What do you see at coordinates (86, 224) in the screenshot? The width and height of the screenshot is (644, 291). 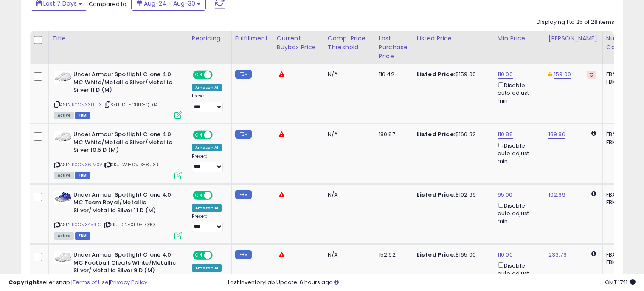 I see `a: B0CN3454TC` at bounding box center [86, 224].